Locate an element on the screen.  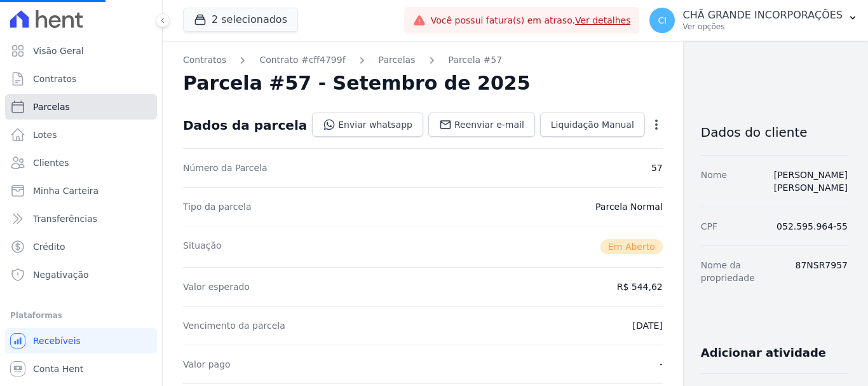
span: Negativação is located at coordinates (61, 274).